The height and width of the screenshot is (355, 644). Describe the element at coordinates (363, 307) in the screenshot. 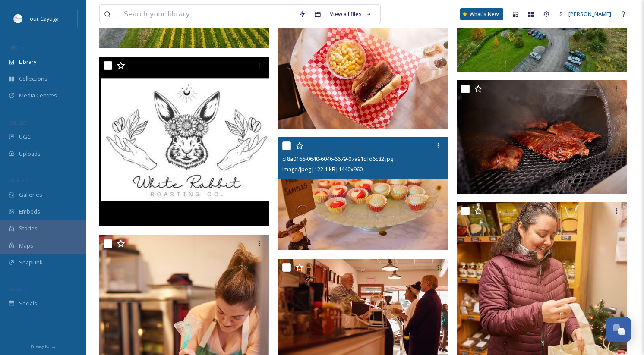

I see `img: fbd41c8f-1f07-fc7a-c7e8-c9de97538831.jpg` at that location.